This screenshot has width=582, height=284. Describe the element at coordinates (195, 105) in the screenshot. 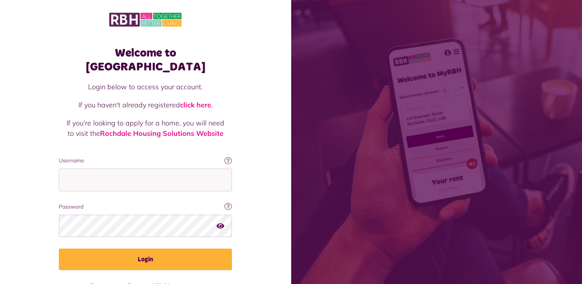

I see `a: click here` at that location.